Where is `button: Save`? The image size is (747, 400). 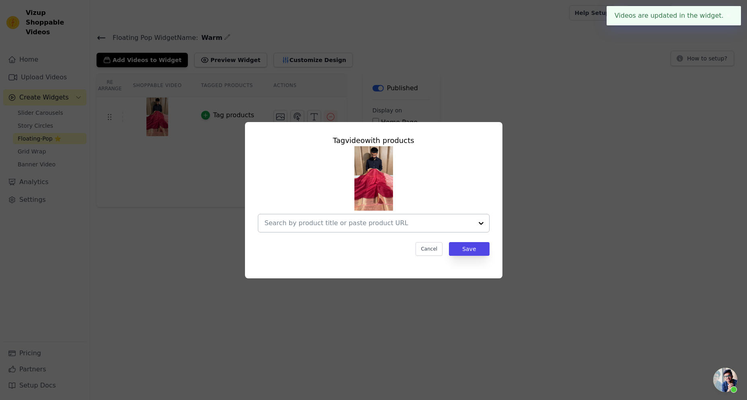 button: Save is located at coordinates (469, 249).